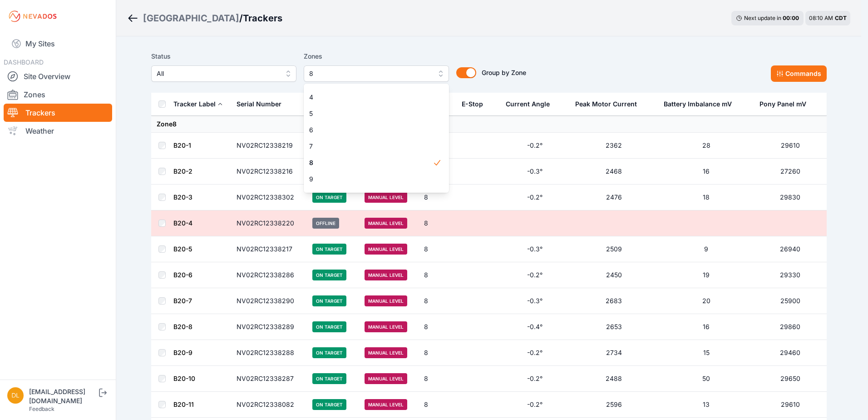  I want to click on span: 5, so click(371, 113).